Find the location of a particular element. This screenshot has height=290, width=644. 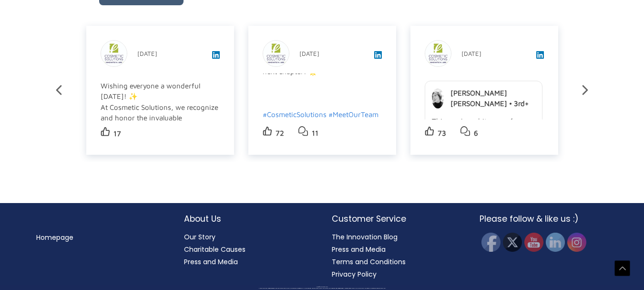

nav: Customer Service is located at coordinates (396, 255).